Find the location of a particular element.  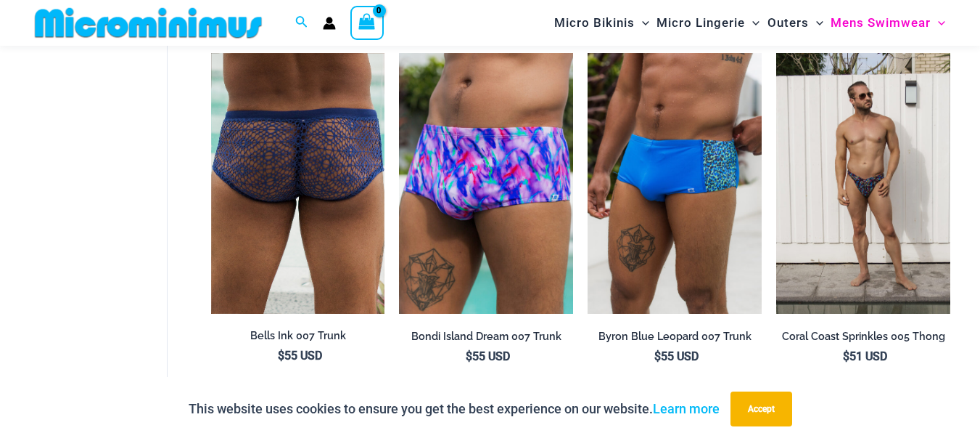

a: Learn more is located at coordinates (686, 408).